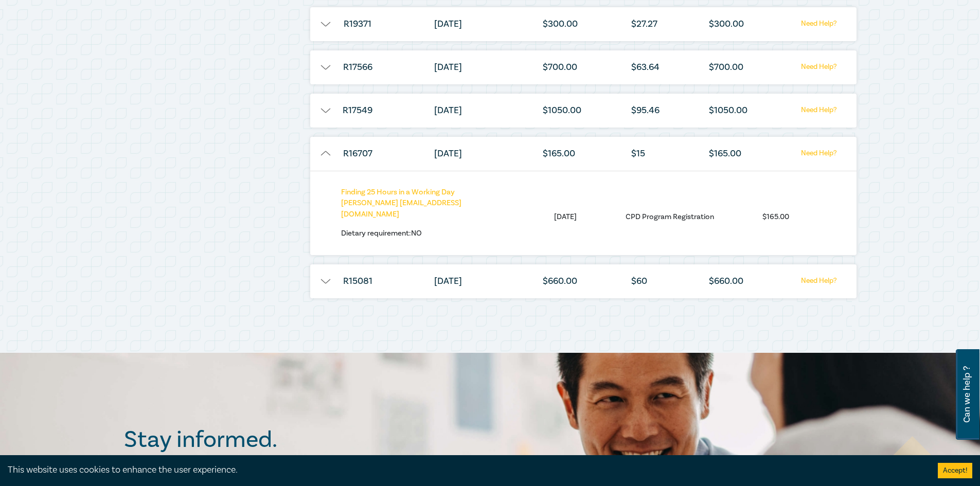 This screenshot has height=486, width=980. I want to click on li: R15081, so click(357, 281).